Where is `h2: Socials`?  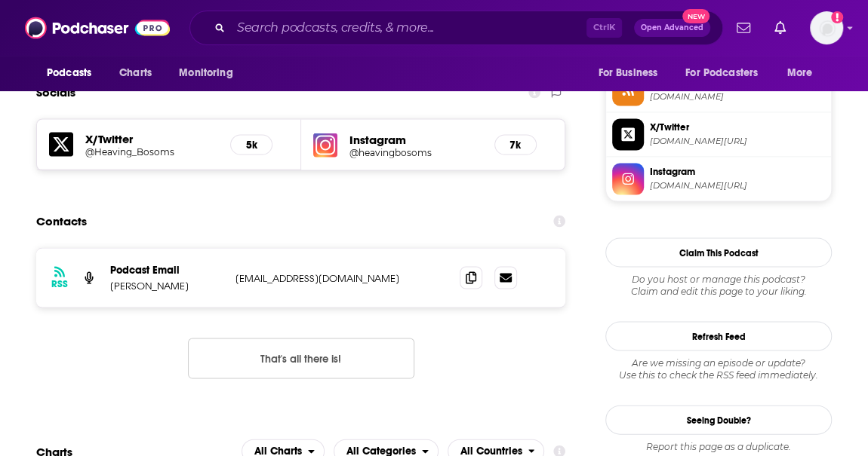
h2: Socials is located at coordinates (56, 92).